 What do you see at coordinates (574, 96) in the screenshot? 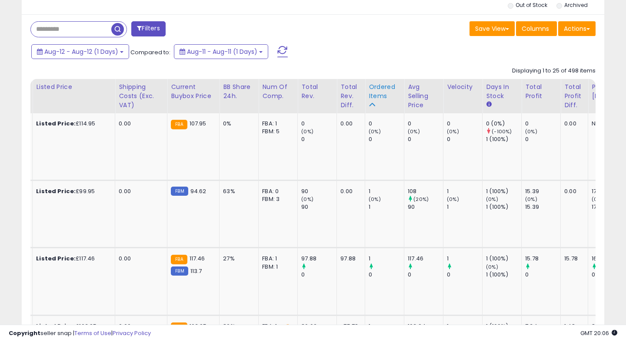
I see `div: Total Profit Diff.` at bounding box center [574, 96].